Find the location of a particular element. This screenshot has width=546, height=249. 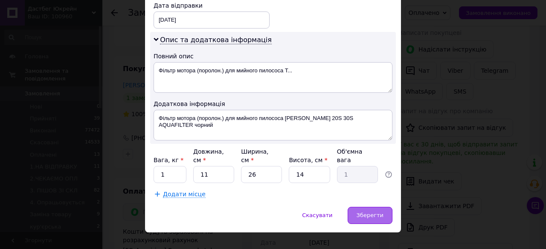

div: Об'ємна вага is located at coordinates (357, 156).